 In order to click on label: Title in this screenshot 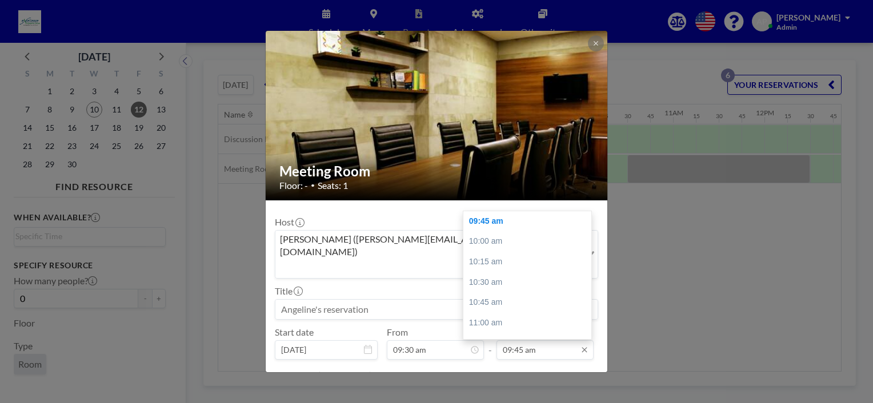, I will do `click(288, 291)`.